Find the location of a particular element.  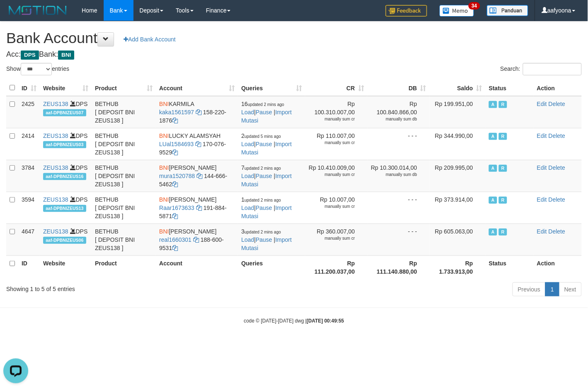

td: Rp 10.410.009,00 is located at coordinates (336, 176).